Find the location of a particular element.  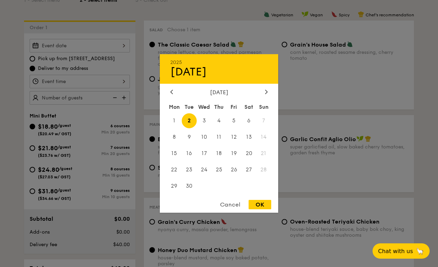

span: 16 is located at coordinates (189, 154).